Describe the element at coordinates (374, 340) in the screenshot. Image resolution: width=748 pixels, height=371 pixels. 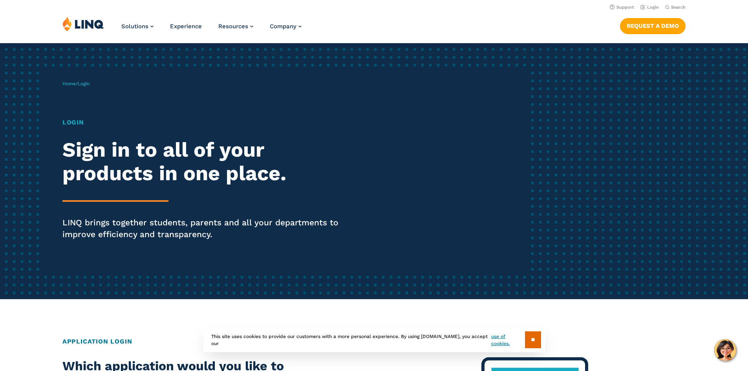
I see `div: This site uses cookies to provide our customers with a more personal experience. By using [DOMAIN...` at that location.